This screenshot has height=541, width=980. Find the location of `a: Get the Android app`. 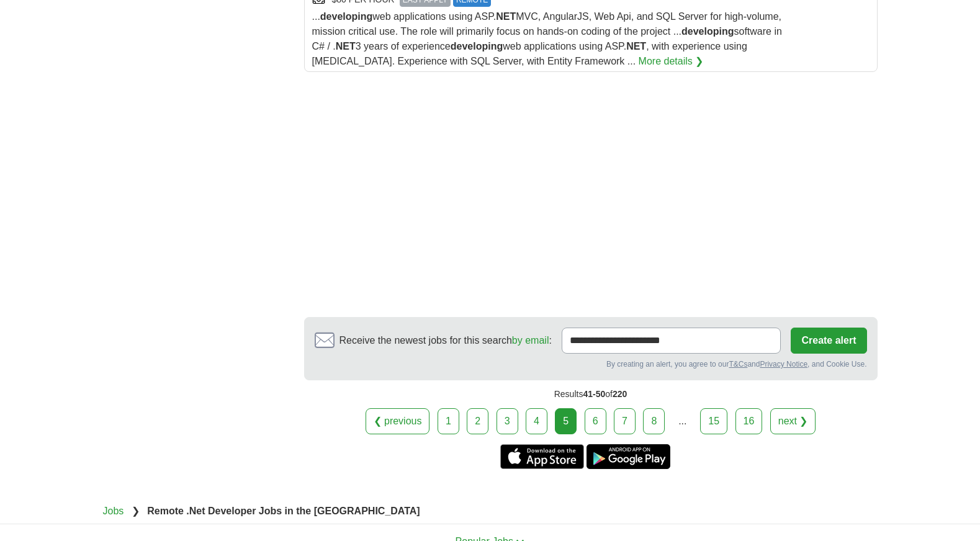

a: Get the Android app is located at coordinates (628, 456).